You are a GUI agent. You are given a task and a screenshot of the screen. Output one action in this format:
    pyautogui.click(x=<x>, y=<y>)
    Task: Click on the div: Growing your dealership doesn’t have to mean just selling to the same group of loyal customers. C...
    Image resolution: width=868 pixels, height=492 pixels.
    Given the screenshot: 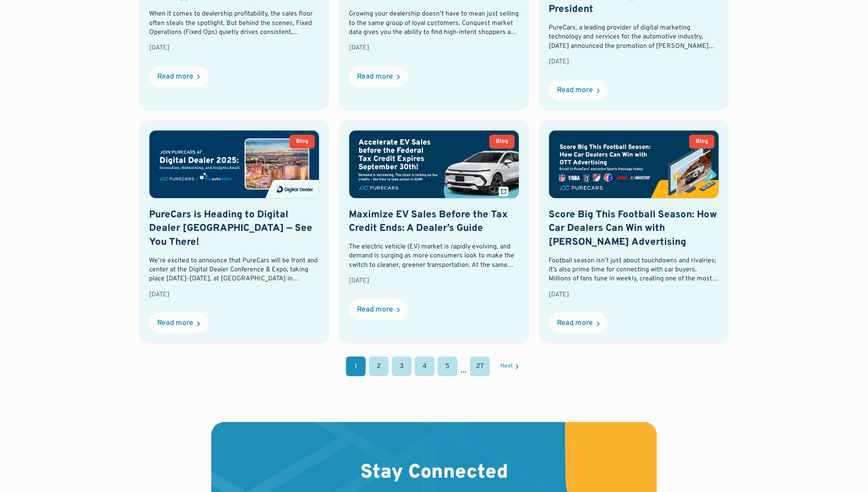 What is the action you would take?
    pyautogui.click(x=434, y=23)
    